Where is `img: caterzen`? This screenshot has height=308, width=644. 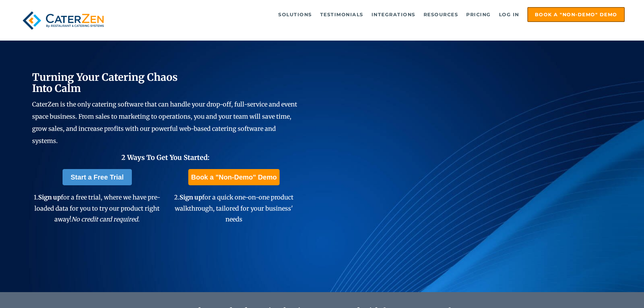
img: caterzen is located at coordinates (63, 21).